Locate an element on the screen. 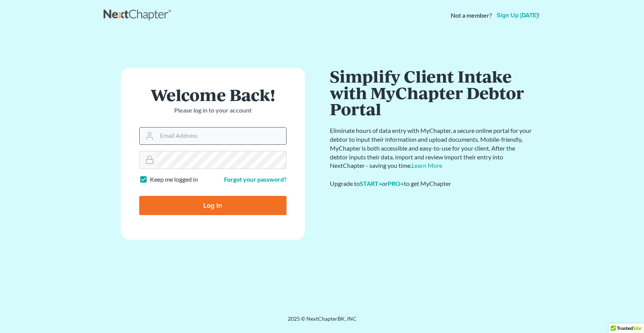 This screenshot has width=644, height=333. p: Eliminate hours of data entry with MyChapter, a secure online portal for your debtor to input the... is located at coordinates (432, 148).